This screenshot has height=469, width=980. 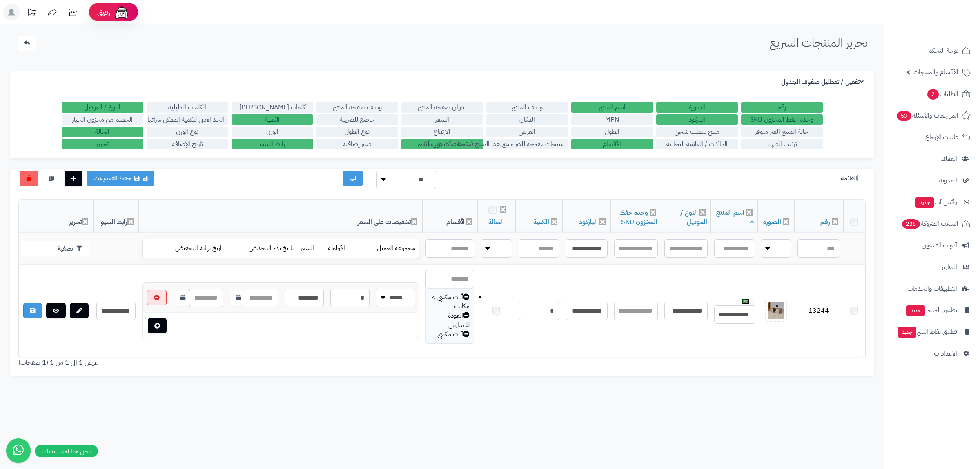 I want to click on span: السلات المتروكة, so click(x=930, y=224).